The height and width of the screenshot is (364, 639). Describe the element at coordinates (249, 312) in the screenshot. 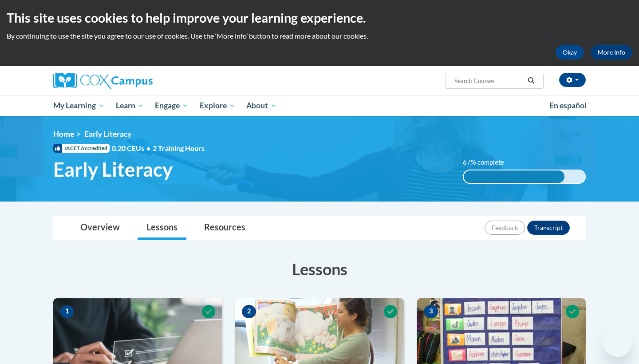

I see `span: 2` at that location.